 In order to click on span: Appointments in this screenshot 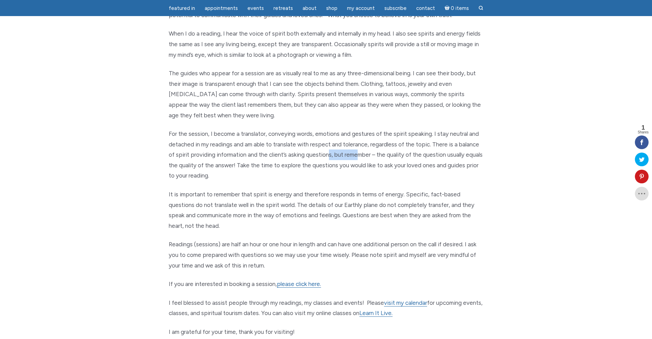, I will do `click(221, 8)`.